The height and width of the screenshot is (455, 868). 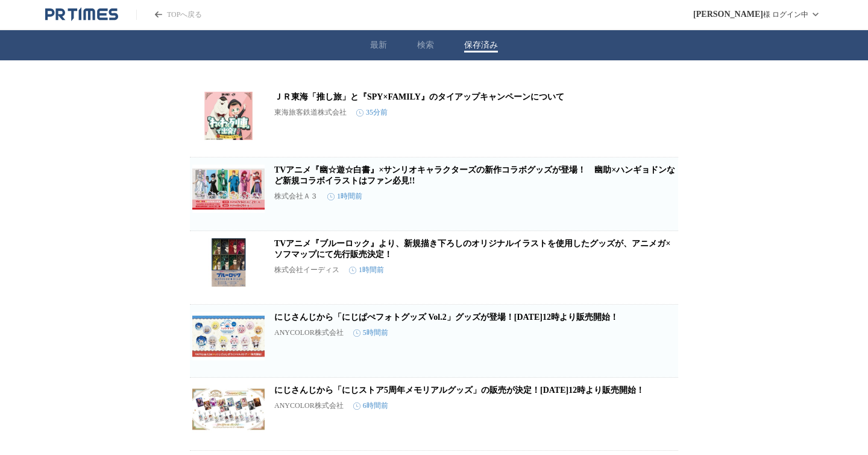 What do you see at coordinates (378, 45) in the screenshot?
I see `button: 最新` at bounding box center [378, 45].